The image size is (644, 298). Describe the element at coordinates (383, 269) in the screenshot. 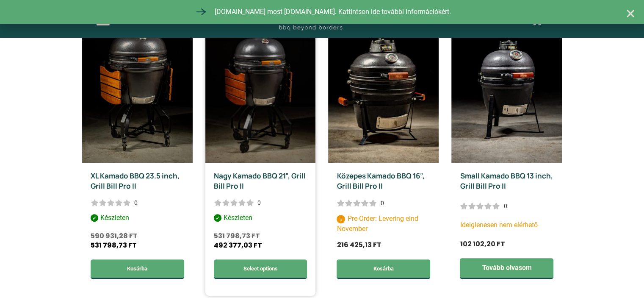

I see `a: Kosárba: “Közepes Kamado BBQ 16", Grill Bill Pro II”` at that location.